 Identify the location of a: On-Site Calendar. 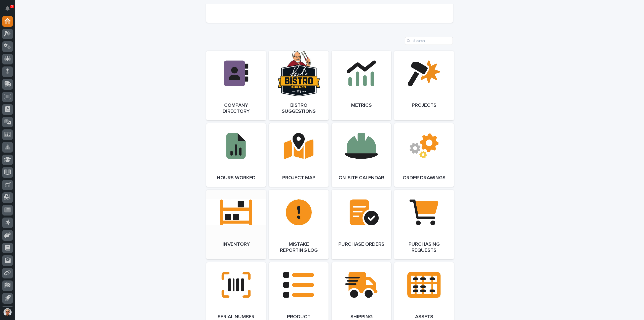
(362, 155).